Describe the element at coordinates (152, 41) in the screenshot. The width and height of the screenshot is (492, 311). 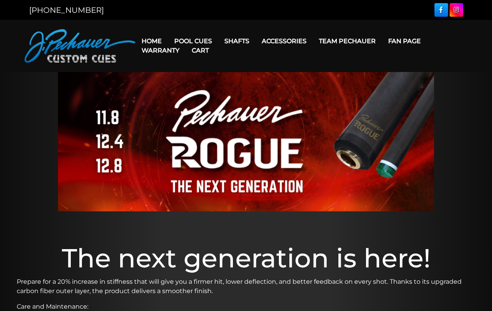
I see `a: Home` at that location.